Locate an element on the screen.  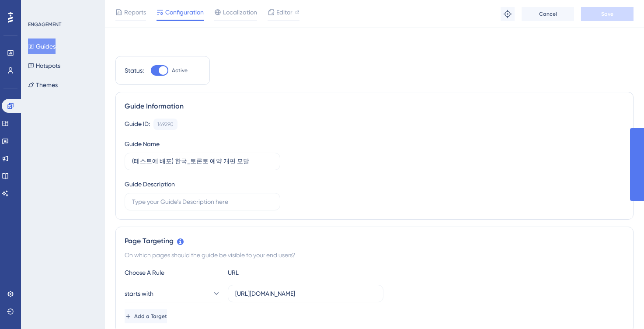
input: yourwebsite.com/path is located at coordinates (306, 293).